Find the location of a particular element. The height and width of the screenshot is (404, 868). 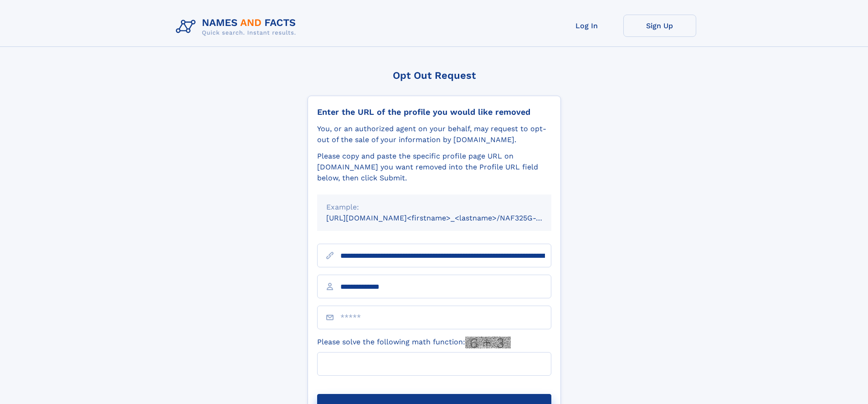

label: Please solve the following math function: is located at coordinates (414, 343).